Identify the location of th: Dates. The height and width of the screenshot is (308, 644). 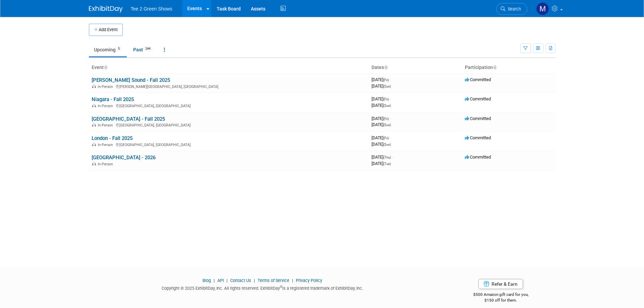
(415, 68).